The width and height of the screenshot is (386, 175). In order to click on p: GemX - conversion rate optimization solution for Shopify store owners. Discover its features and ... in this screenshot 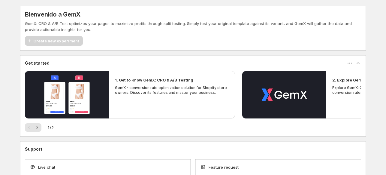, I will do `click(172, 90)`.